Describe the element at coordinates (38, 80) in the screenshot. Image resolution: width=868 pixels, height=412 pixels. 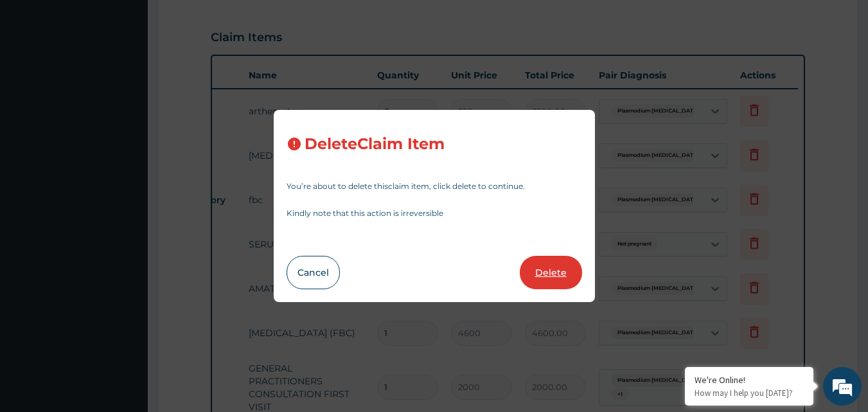
I see `img: d_794563401_company_1708531726252_794563401` at that location.